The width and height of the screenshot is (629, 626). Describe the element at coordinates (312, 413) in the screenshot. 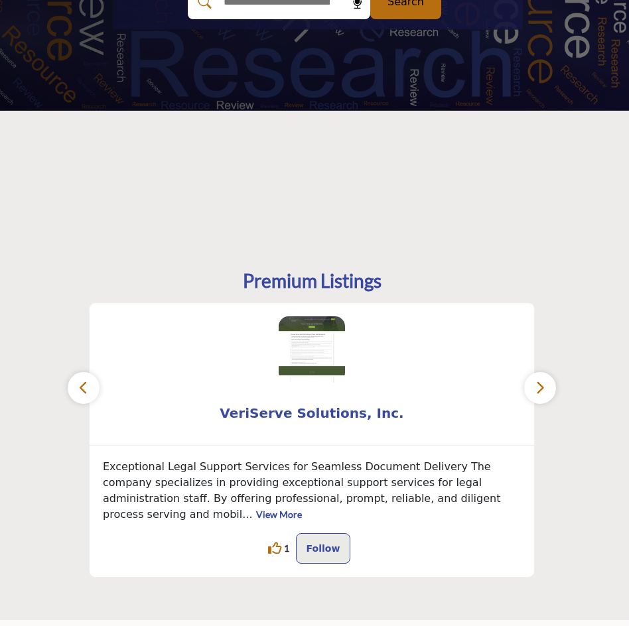

I see `b: VeriServe Solutions, Inc.` at that location.